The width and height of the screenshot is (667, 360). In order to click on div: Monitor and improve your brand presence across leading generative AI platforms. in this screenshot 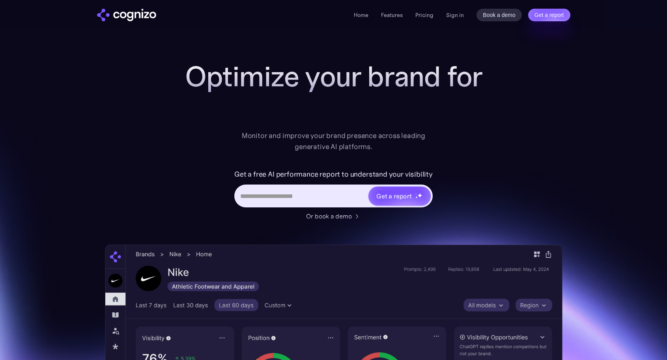, I will do `click(334, 141)`.